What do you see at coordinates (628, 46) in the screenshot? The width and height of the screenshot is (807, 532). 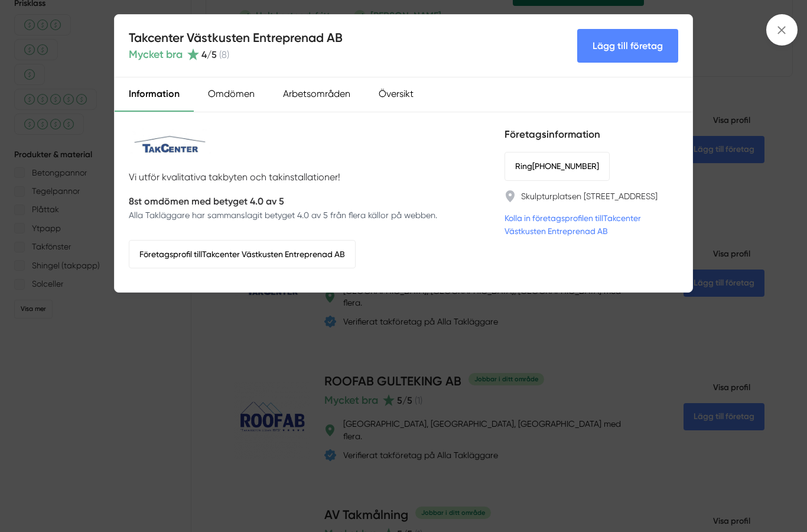 I see `Lägg till företag` at bounding box center [628, 46].